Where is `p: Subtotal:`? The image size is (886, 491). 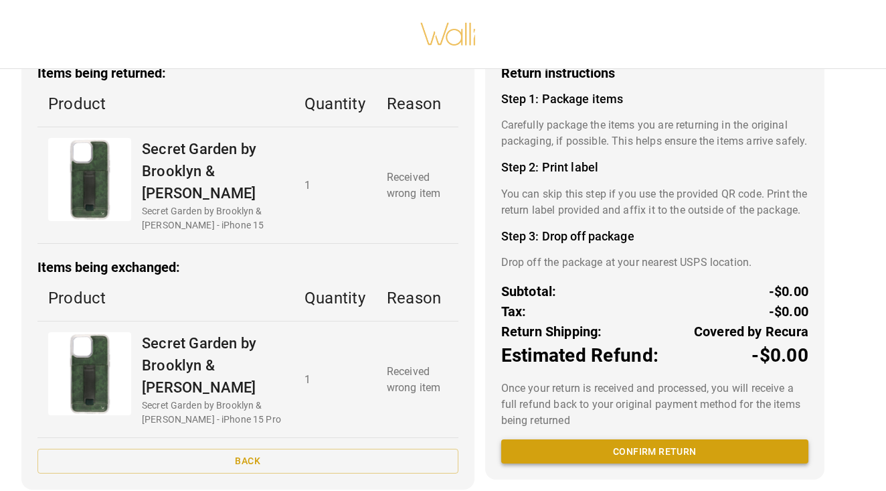
p: Subtotal: is located at coordinates (529, 291).